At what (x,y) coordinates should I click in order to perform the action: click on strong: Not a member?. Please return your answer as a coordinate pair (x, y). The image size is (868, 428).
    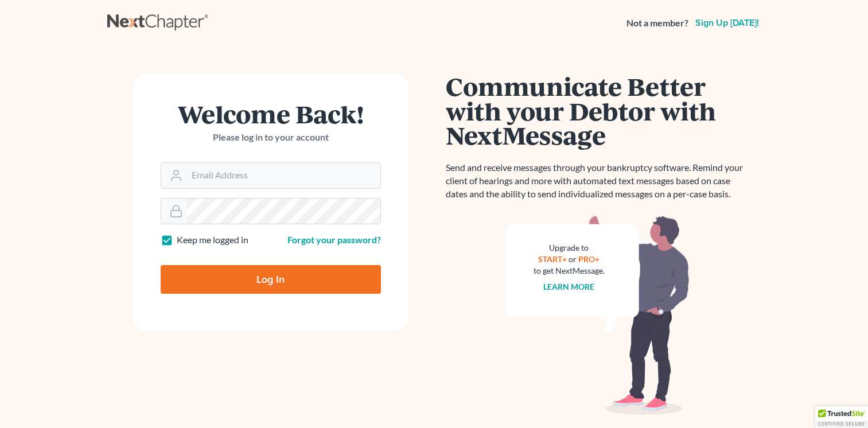
    Looking at the image, I should click on (657, 23).